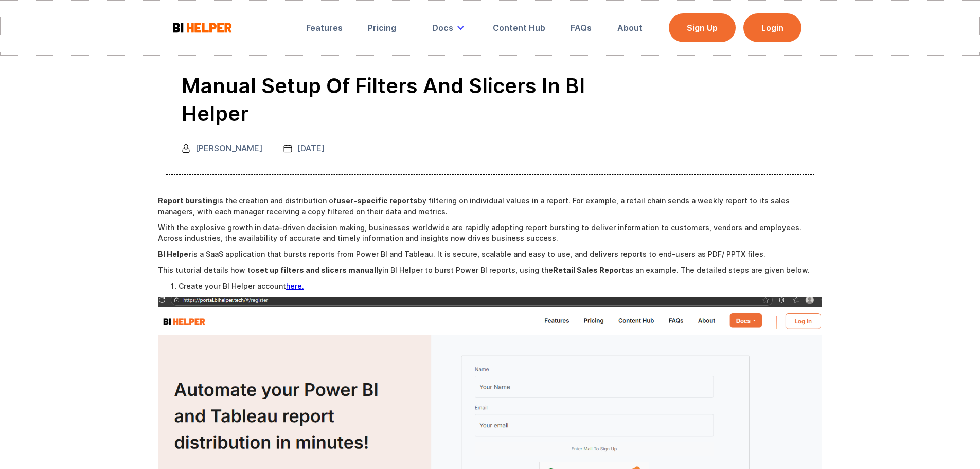  I want to click on a: Content Hub, so click(519, 28).